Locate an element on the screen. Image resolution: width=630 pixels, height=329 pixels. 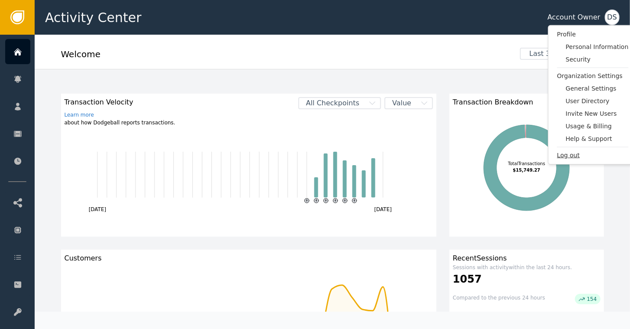
span: User Directory is located at coordinates (597, 101).